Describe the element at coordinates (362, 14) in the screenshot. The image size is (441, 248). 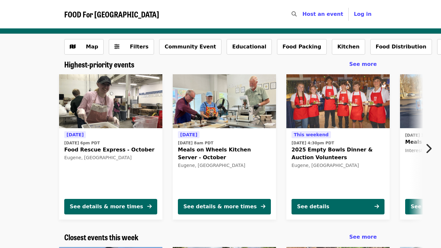
I see `button: Log in` at that location.